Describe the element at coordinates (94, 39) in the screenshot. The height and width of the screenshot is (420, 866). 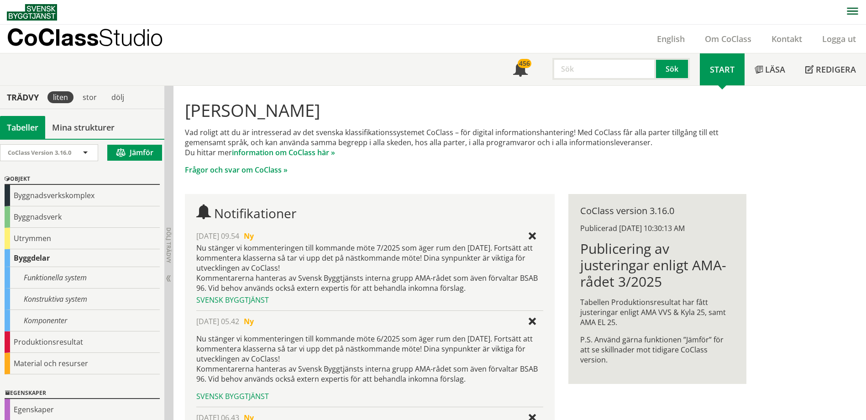
I see `a: CoClassStudio` at that location.